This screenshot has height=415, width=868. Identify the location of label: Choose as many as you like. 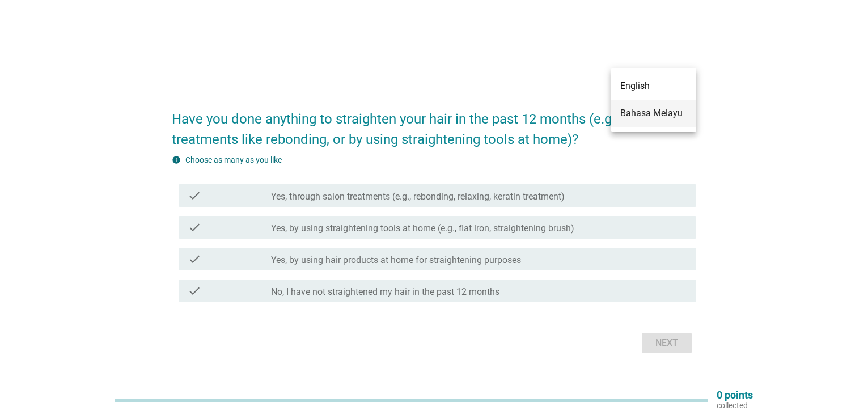
(234, 160).